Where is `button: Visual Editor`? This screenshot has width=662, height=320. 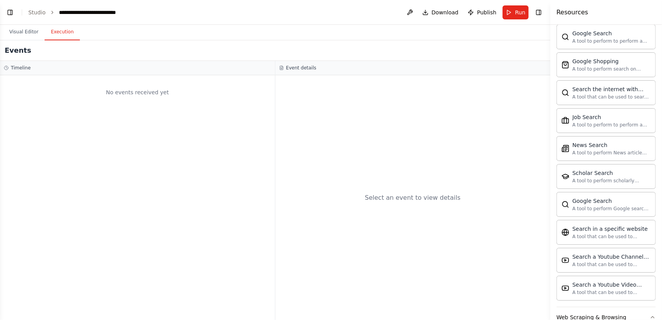
button: Visual Editor is located at coordinates (24, 32).